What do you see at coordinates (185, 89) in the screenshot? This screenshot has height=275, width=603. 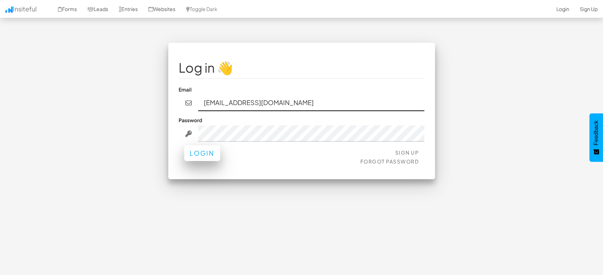 I see `label: Email` at bounding box center [185, 89].